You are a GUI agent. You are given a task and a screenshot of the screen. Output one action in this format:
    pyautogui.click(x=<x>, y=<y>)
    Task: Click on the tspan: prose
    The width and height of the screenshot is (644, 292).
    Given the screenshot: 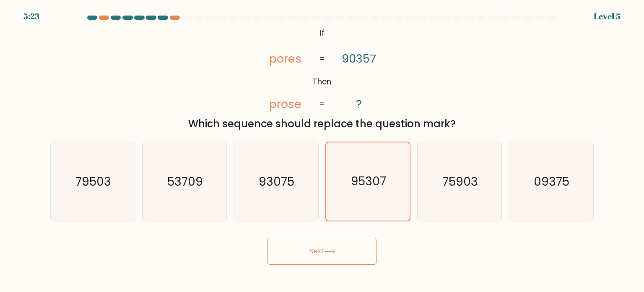 What is the action you would take?
    pyautogui.click(x=285, y=104)
    